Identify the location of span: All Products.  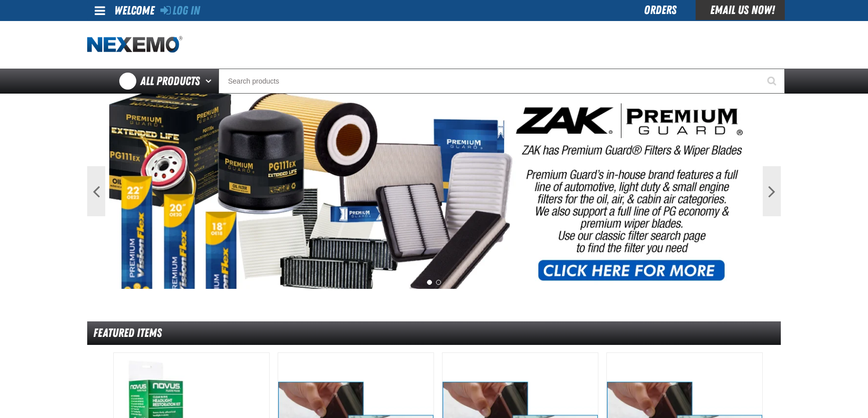
(170, 82).